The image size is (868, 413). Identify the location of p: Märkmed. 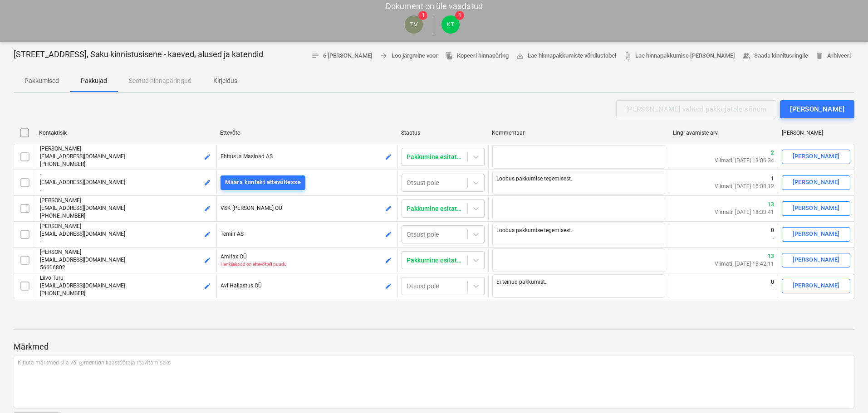
(434, 347).